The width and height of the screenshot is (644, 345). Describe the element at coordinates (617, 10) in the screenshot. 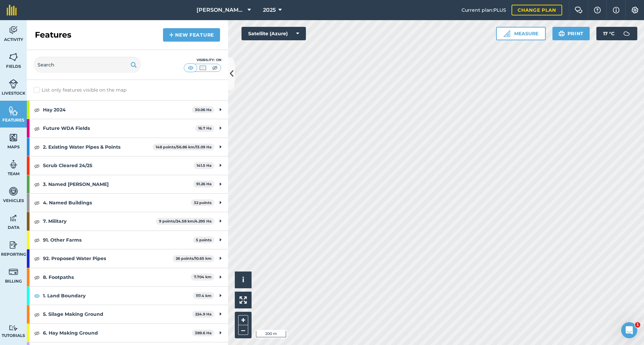

I see `img: svg+xml;base64,PHN2ZyB4bWxucz0iaHR0cDovL3d3dy53My5vcmcvMjAwMC9zdmciIHdpZHRoPSIxNyIgaGVpZ2h0PSIxNy...` at that location.